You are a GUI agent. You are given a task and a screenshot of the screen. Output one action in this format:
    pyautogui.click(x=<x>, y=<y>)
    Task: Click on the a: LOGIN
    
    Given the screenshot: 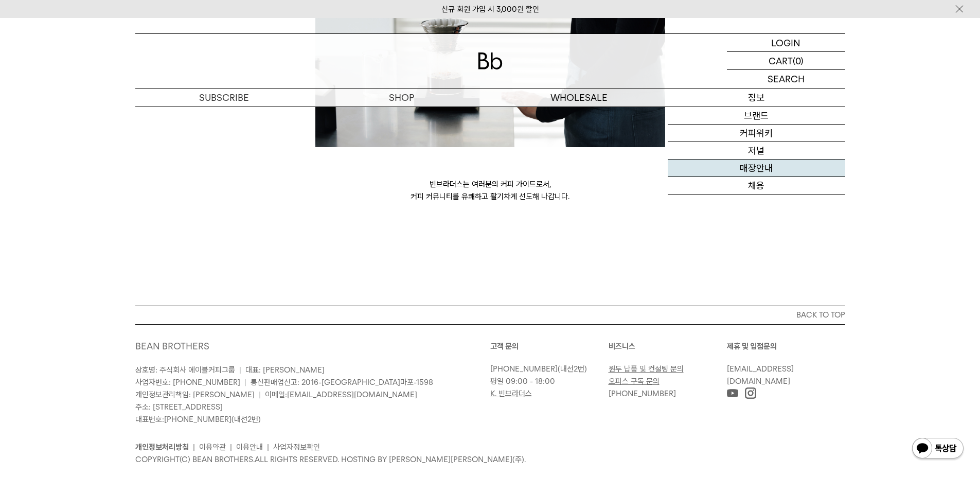 What is the action you would take?
    pyautogui.click(x=786, y=43)
    